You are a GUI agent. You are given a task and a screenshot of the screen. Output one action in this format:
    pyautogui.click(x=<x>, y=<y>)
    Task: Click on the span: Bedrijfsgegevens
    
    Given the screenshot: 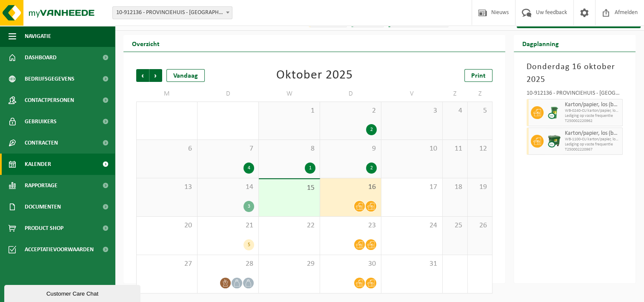 What is the action you would take?
    pyautogui.click(x=49, y=79)
    